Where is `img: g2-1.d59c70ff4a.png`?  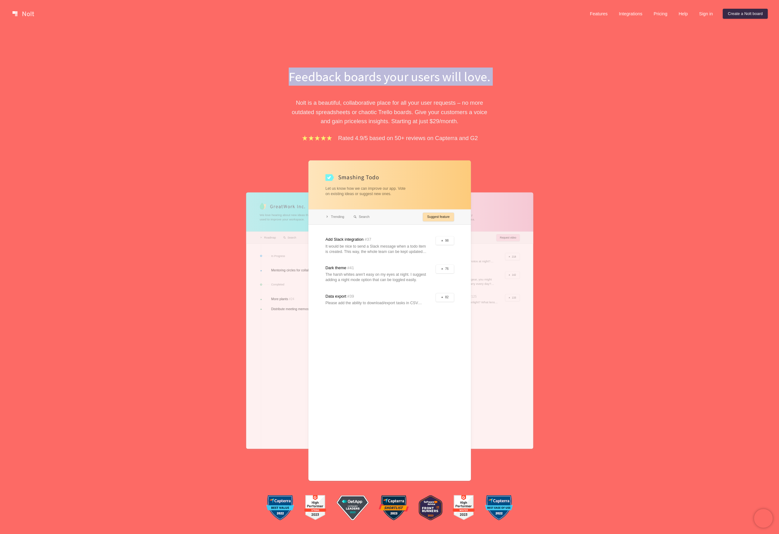 img: g2-1.d59c70ff4a.png is located at coordinates (315, 507).